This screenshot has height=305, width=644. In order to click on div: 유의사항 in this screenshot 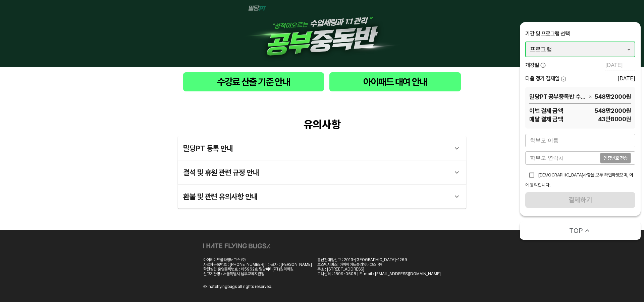, I will do `click(322, 124)`.